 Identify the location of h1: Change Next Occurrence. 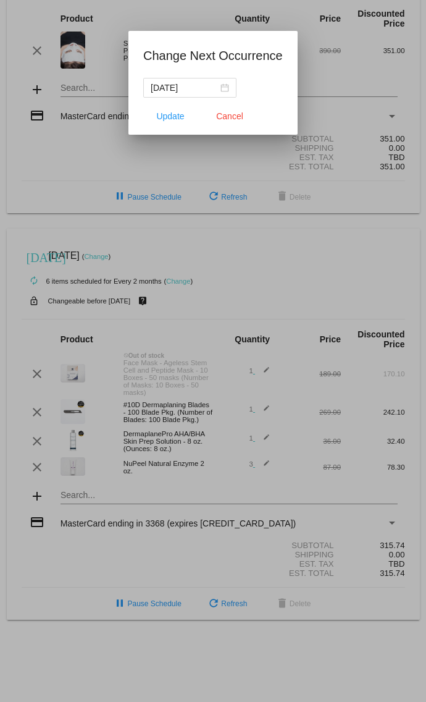
(213, 56).